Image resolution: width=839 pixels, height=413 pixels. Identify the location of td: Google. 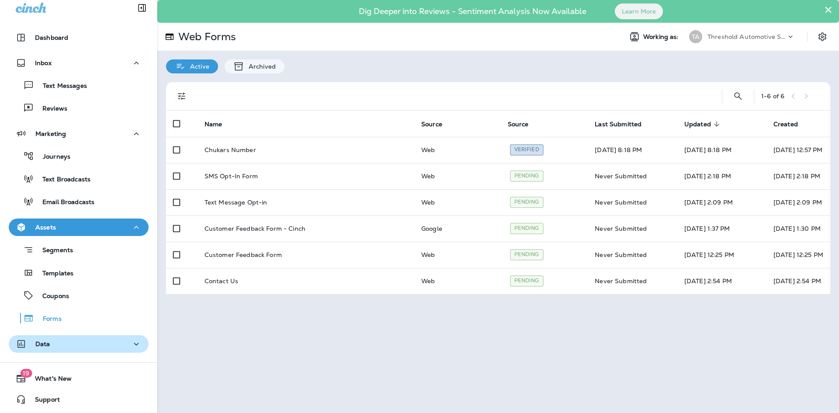
(457, 229).